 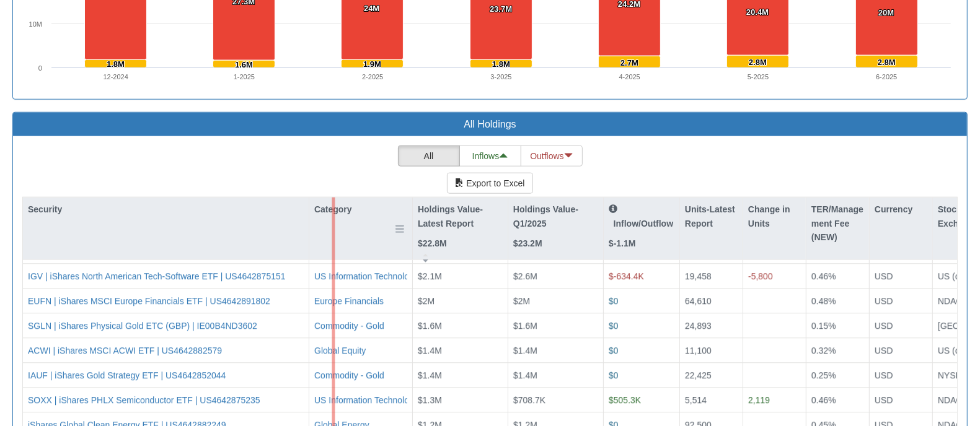 What do you see at coordinates (758, 12) in the screenshot?
I see `tspan: 20.4M` at bounding box center [758, 12].